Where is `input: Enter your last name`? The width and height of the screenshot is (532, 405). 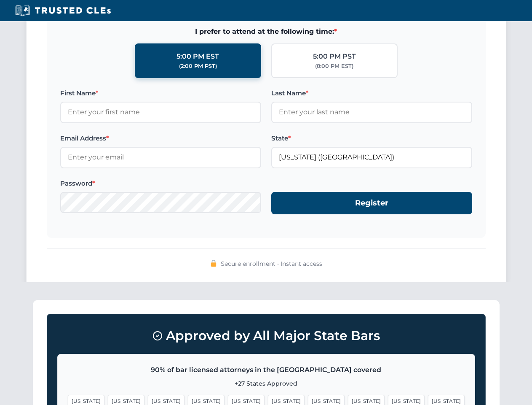 input: Enter your last name is located at coordinates (371, 112).